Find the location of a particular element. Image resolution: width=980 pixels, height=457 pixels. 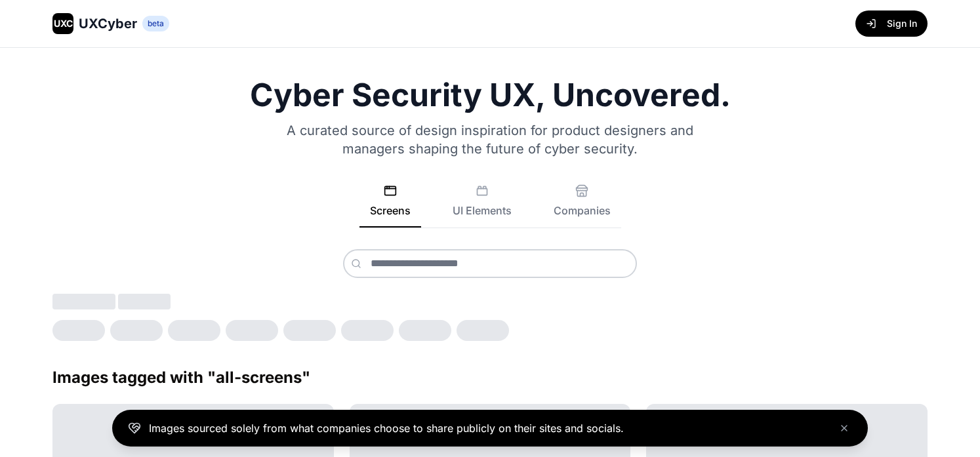

button: Screens is located at coordinates (390, 206).